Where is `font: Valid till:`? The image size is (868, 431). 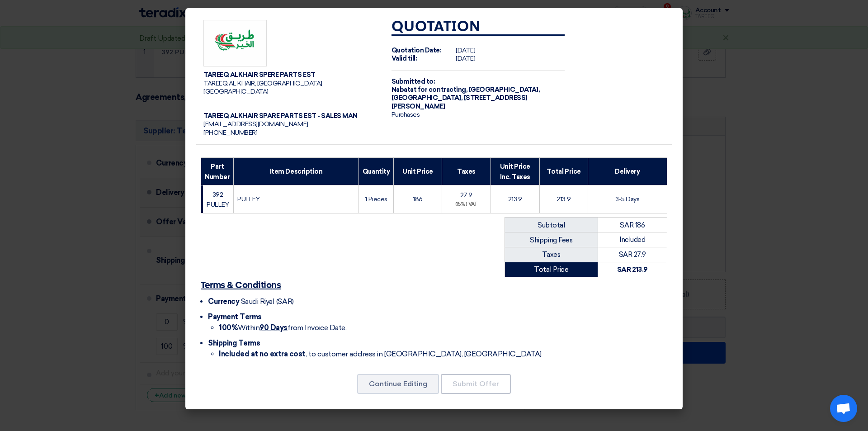 font: Valid till: is located at coordinates (404, 58).